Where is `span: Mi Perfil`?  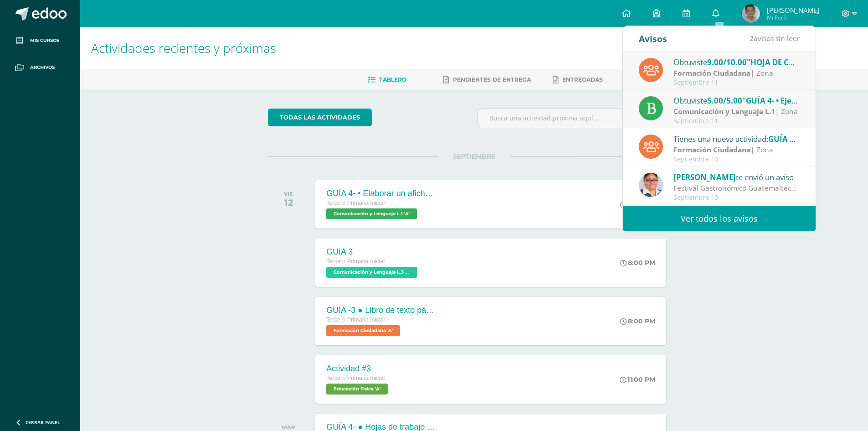 span: Mi Perfil is located at coordinates (792, 17).